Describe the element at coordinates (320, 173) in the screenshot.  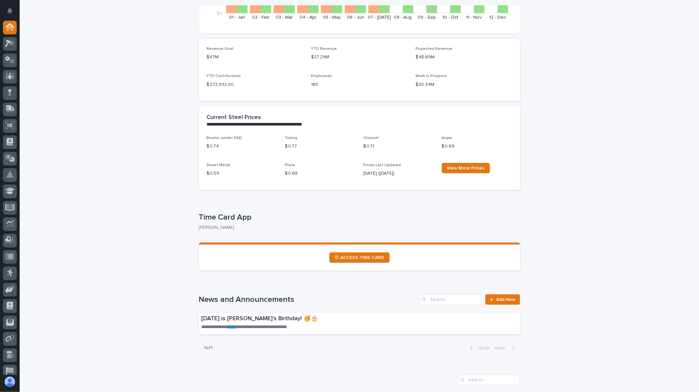
I see `p: $ 0.68` at that location.